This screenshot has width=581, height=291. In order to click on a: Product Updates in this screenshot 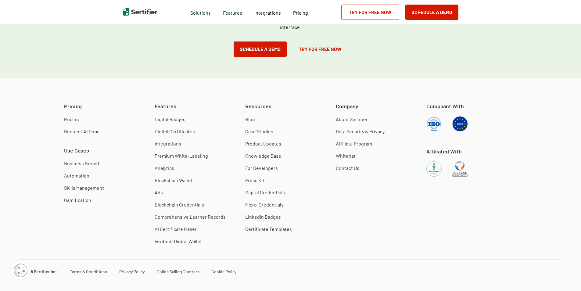, I will do `click(263, 144)`.